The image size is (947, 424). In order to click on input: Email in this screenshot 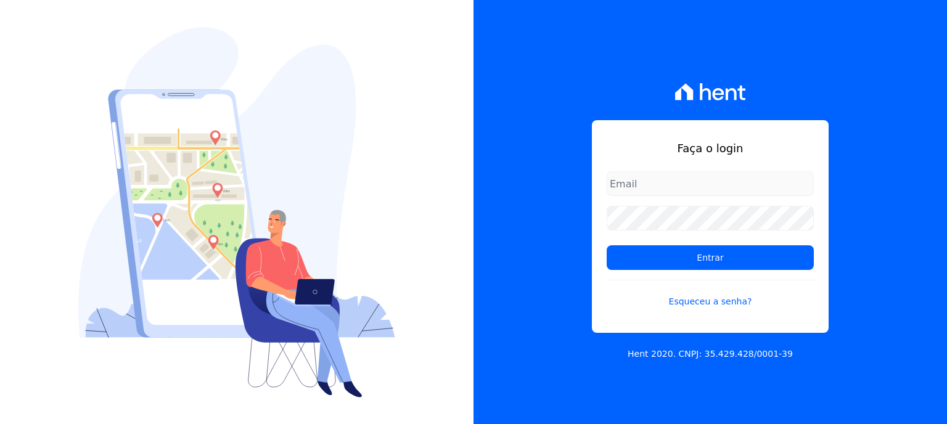, I will do `click(710, 184)`.